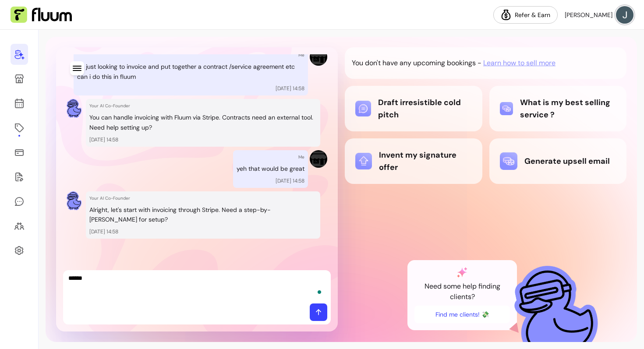 The width and height of the screenshot is (644, 349). I want to click on div: Draft irresistible cold pitch, so click(413, 109).